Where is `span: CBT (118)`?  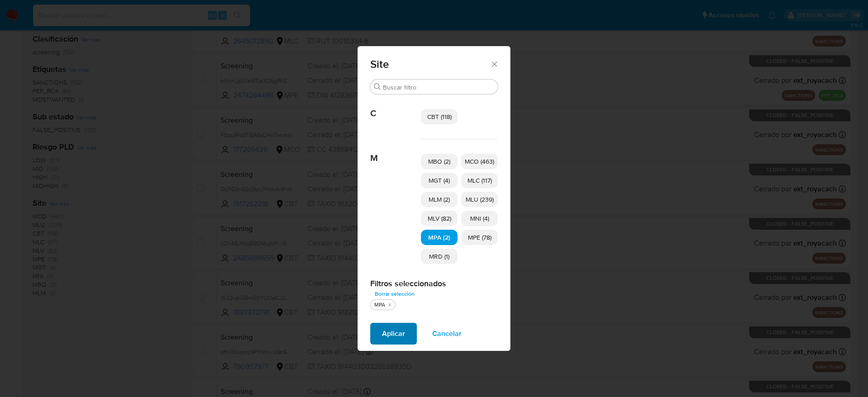 span: CBT (118) is located at coordinates (439, 116).